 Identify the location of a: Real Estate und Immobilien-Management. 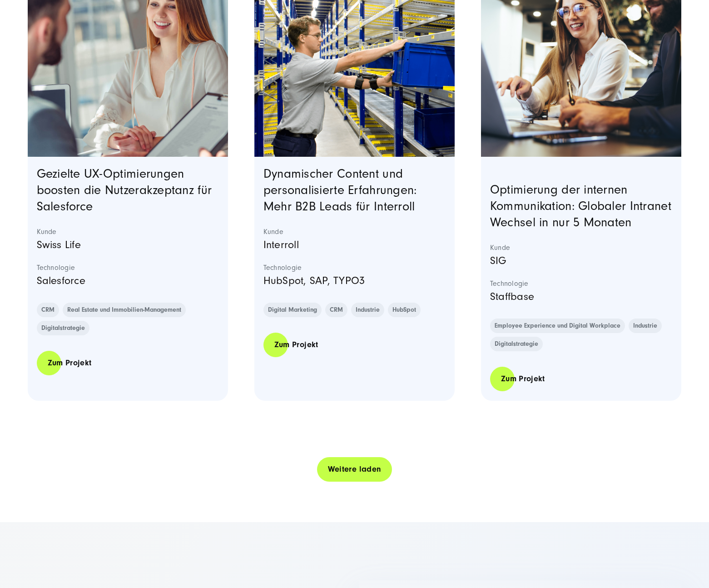
(124, 310).